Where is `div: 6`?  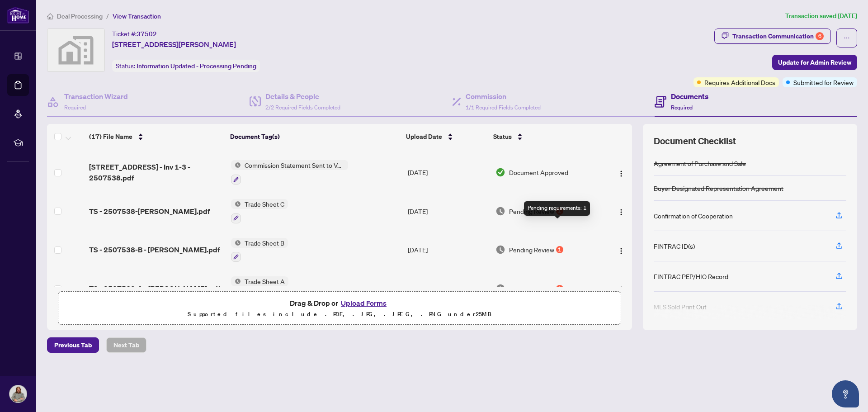 div: 6 is located at coordinates (820, 36).